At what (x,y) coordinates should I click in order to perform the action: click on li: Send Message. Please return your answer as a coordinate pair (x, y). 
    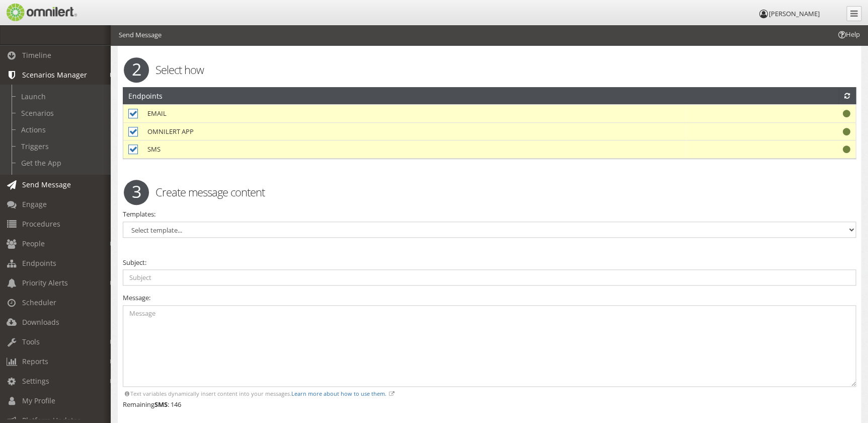
    Looking at the image, I should click on (140, 34).